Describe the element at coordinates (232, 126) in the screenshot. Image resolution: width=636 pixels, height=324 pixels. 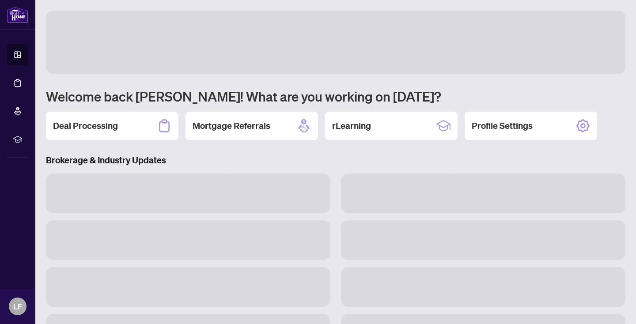
I see `h2: Mortgage Referrals` at that location.